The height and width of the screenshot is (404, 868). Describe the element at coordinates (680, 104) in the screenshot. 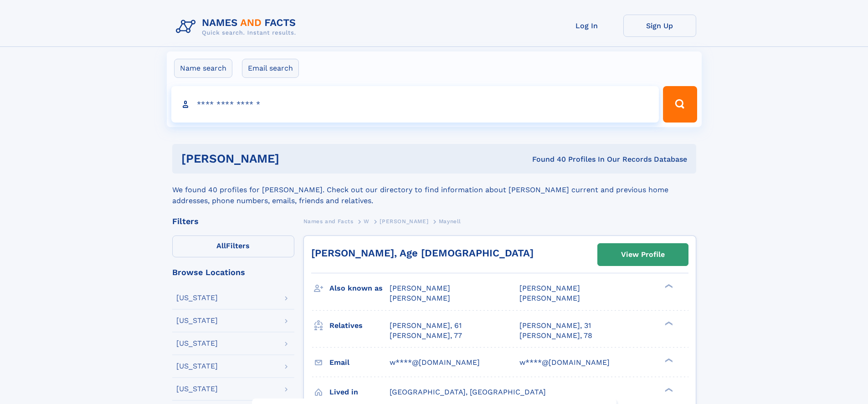

I see `button: Search Button` at that location.